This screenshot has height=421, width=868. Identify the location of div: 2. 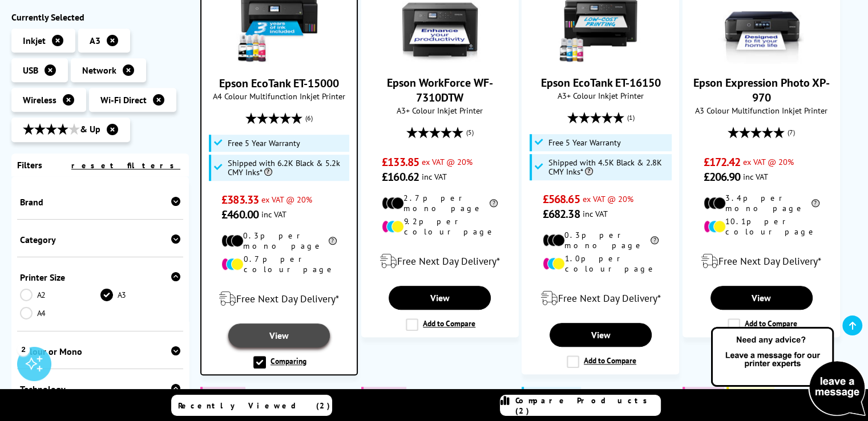
(23, 350).